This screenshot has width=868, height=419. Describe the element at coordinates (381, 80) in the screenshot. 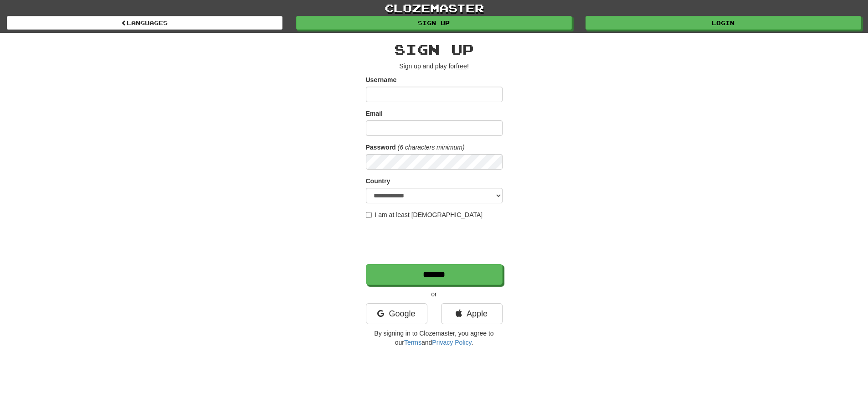

I see `label: Username` at that location.